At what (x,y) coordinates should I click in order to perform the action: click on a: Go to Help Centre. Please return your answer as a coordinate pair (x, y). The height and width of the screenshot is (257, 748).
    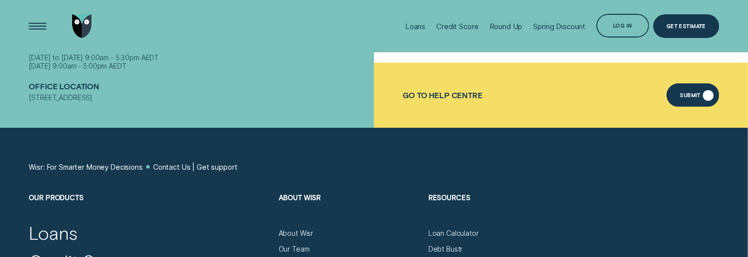
    Looking at the image, I should click on (442, 95).